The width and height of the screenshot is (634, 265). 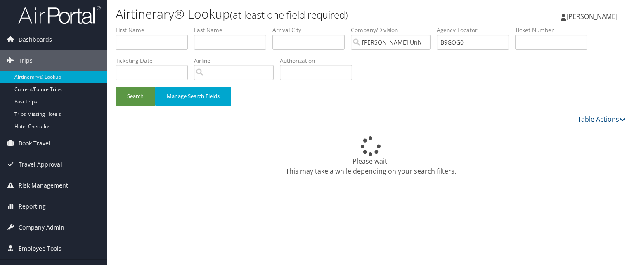 I want to click on label: Agency Locator, so click(x=476, y=30).